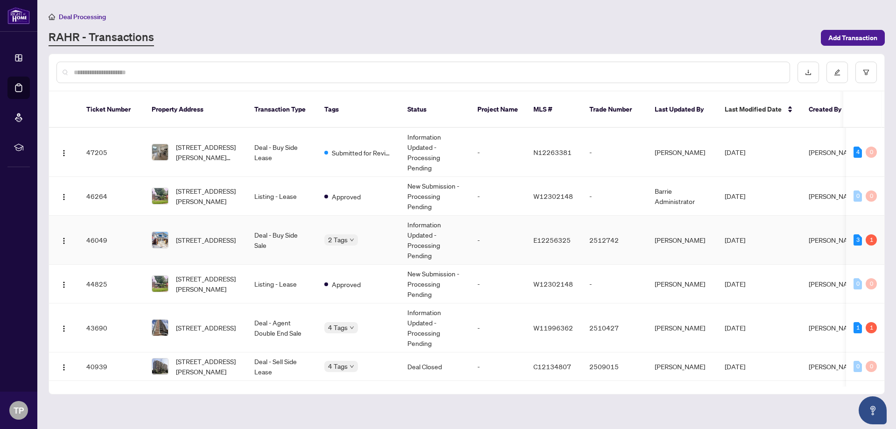 The width and height of the screenshot is (896, 429). What do you see at coordinates (282, 284) in the screenshot?
I see `td: Listing - Lease` at bounding box center [282, 284].